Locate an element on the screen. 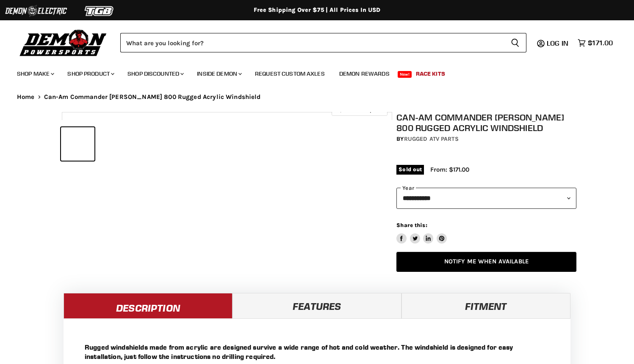 This screenshot has height=364, width=634. a: Rugged ATV Parts is located at coordinates (432, 139).